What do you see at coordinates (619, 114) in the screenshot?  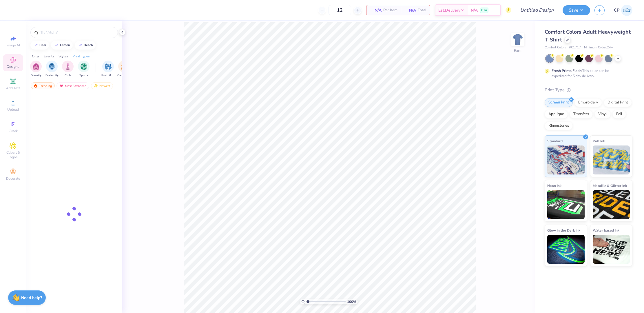 I see `div: Foil` at bounding box center [619, 114].